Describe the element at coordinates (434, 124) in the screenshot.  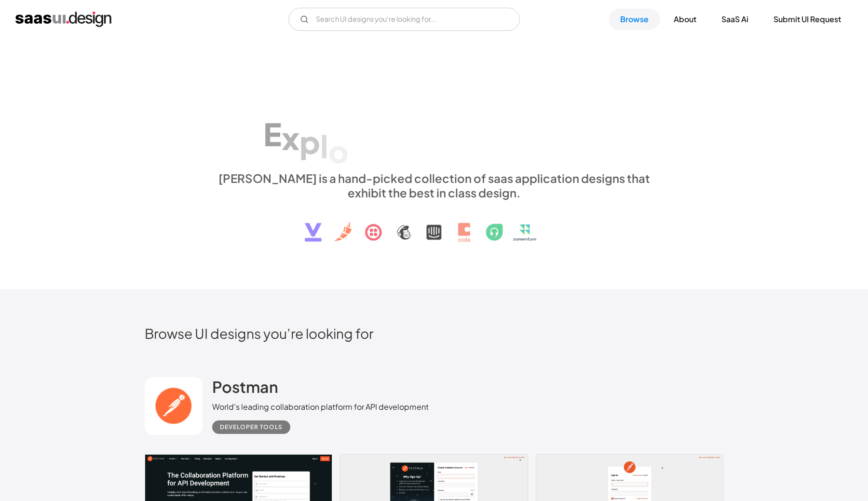
I see `h1: Explore SaaS UI design patterns & interactions.` at that location.